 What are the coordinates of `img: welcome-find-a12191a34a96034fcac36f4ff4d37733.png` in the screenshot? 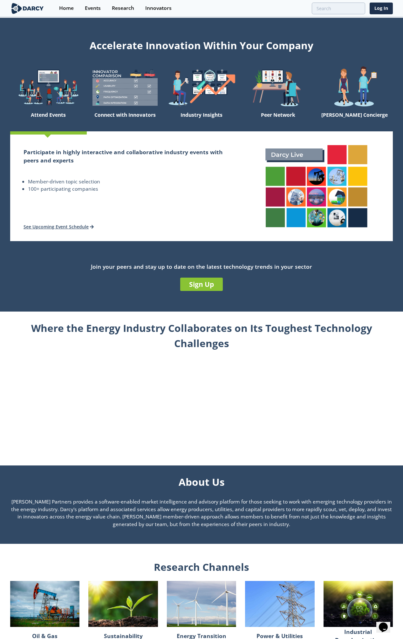 It's located at (201, 87).